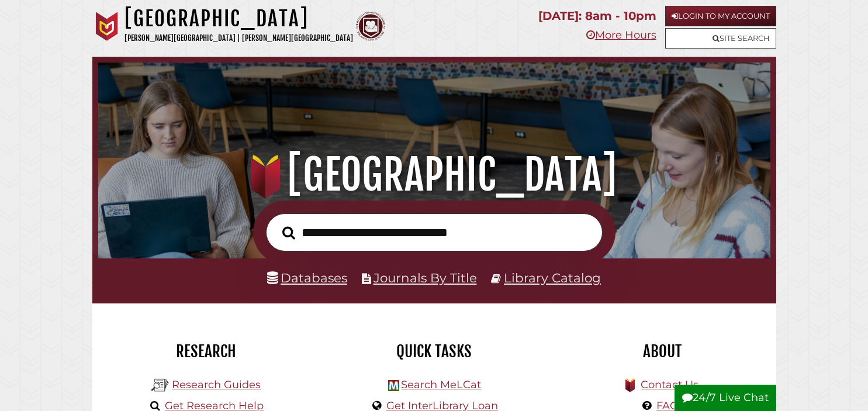 This screenshot has height=411, width=868. What do you see at coordinates (721, 16) in the screenshot?
I see `a: Login to My Account` at bounding box center [721, 16].